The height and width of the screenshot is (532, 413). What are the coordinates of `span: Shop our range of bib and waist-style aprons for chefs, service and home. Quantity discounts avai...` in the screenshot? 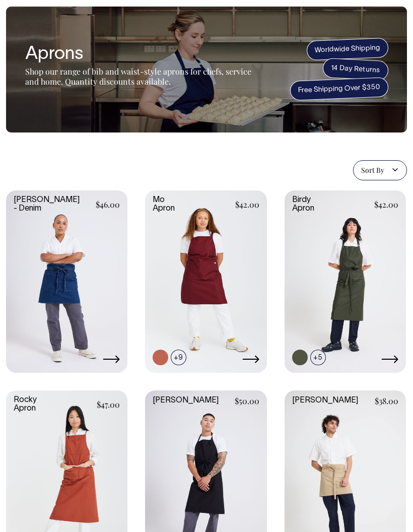 It's located at (138, 76).